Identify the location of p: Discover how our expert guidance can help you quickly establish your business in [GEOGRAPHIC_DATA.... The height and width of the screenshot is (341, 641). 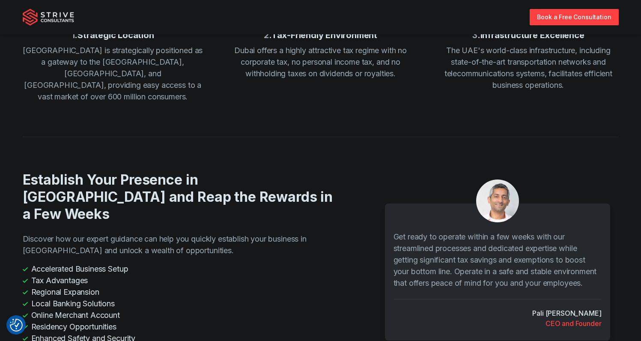
(181, 244).